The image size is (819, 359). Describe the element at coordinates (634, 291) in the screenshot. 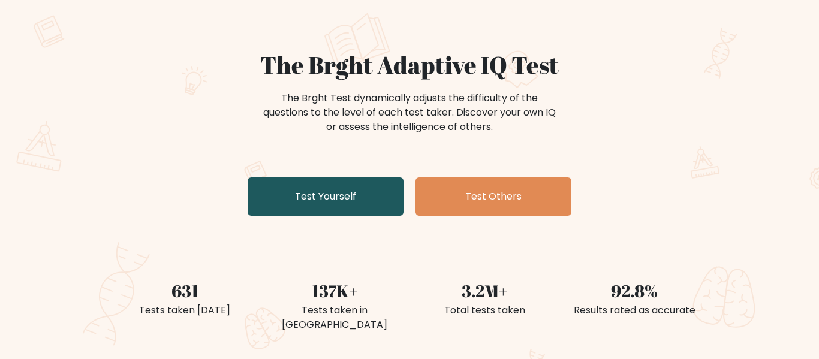

I see `div: 92.8%` at that location.